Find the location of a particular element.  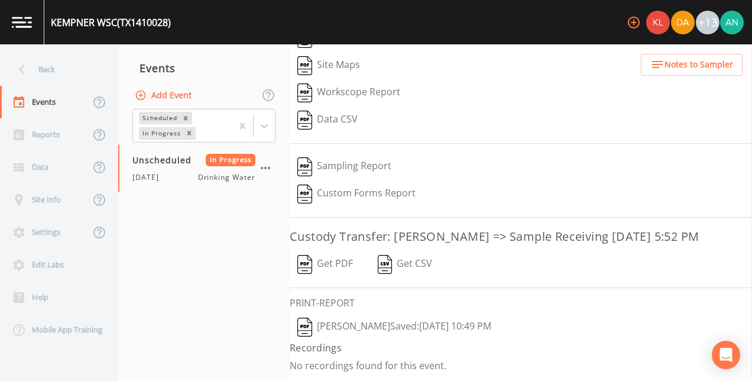

button: Data CSV is located at coordinates (327, 120).